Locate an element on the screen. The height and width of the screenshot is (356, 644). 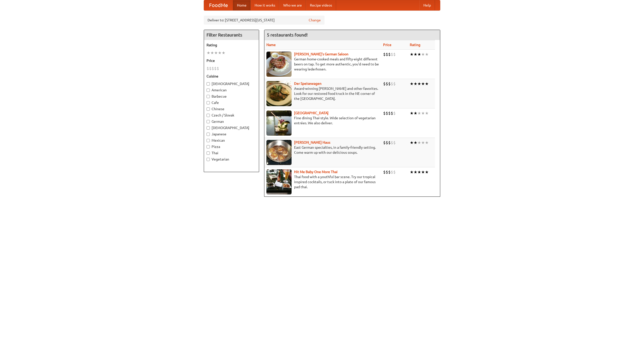
a: Name is located at coordinates (271, 45).